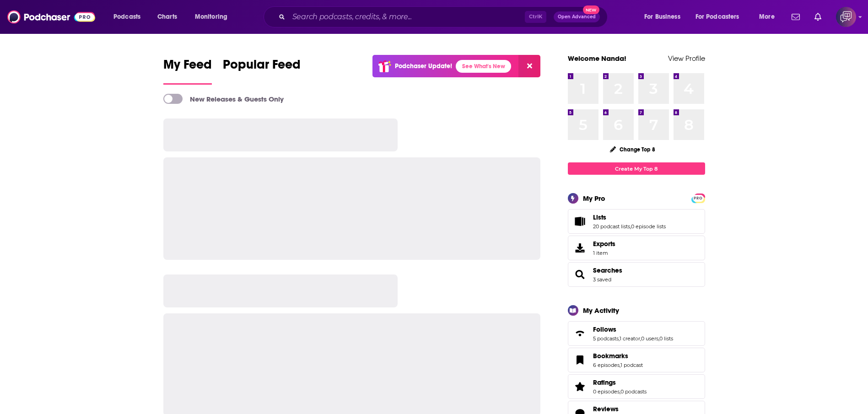  I want to click on a: 0 users, so click(650, 339).